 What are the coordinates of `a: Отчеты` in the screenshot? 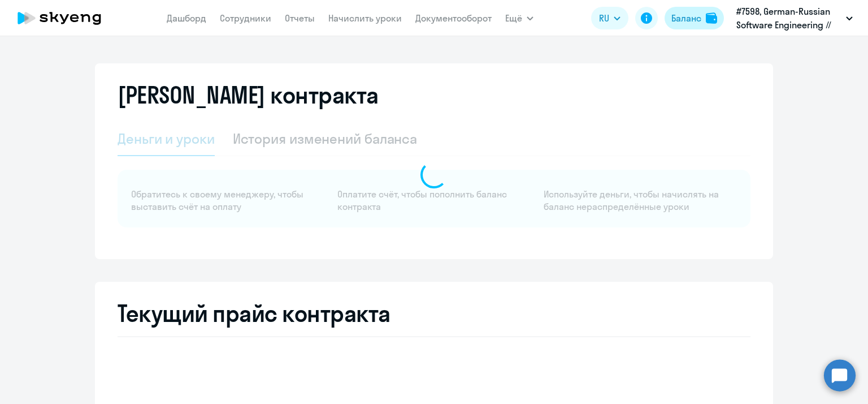 It's located at (299, 18).